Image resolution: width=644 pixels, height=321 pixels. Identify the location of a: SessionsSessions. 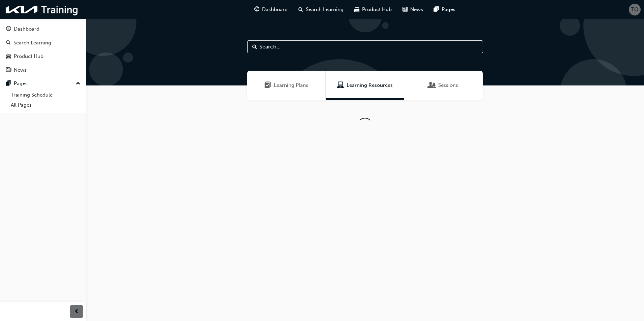
(443, 85).